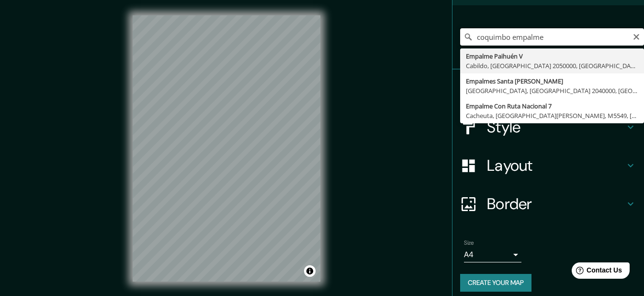 This screenshot has width=644, height=296. What do you see at coordinates (310, 271) in the screenshot?
I see `button: Toggle attribution` at bounding box center [310, 271].